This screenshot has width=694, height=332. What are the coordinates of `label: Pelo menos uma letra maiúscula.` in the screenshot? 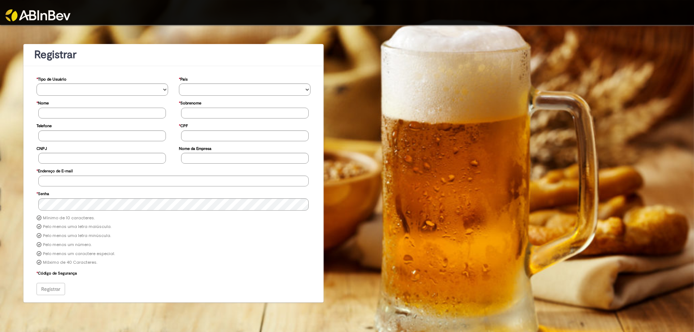 It's located at (77, 227).